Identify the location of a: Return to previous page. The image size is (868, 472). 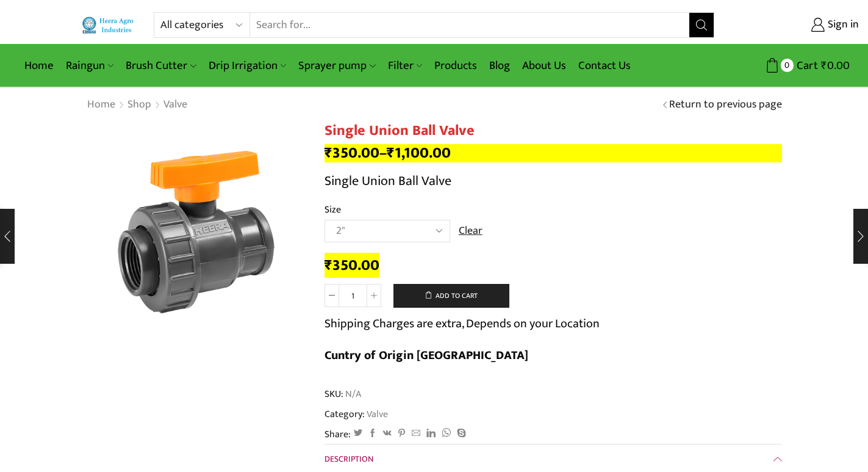
(725, 105).